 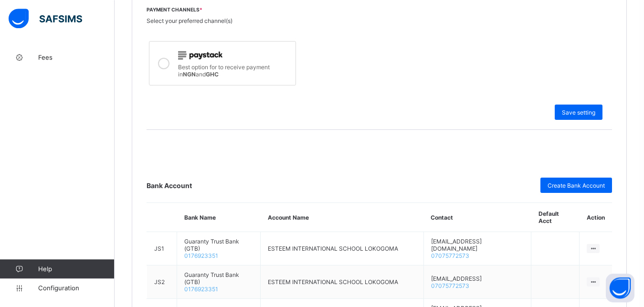 I want to click on span: Bank Account, so click(x=169, y=185).